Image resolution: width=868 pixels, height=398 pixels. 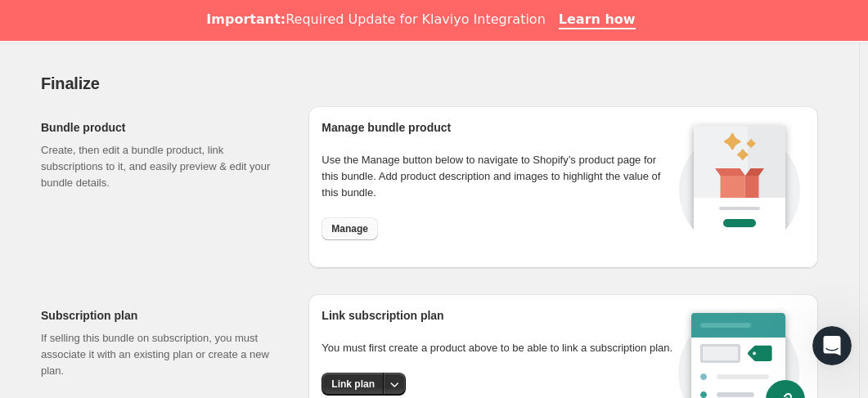 What do you see at coordinates (245, 19) in the screenshot?
I see `b: Important:` at bounding box center [245, 19].